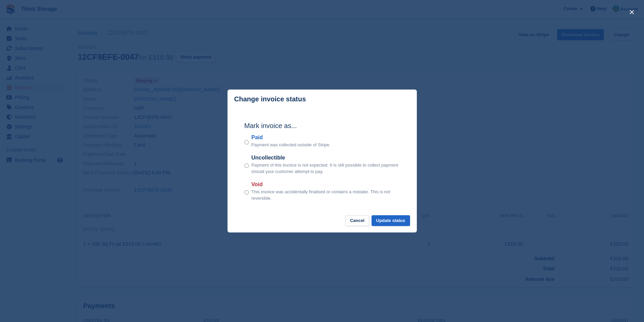  Describe the element at coordinates (326, 158) in the screenshot. I see `label: Uncollectible` at that location.